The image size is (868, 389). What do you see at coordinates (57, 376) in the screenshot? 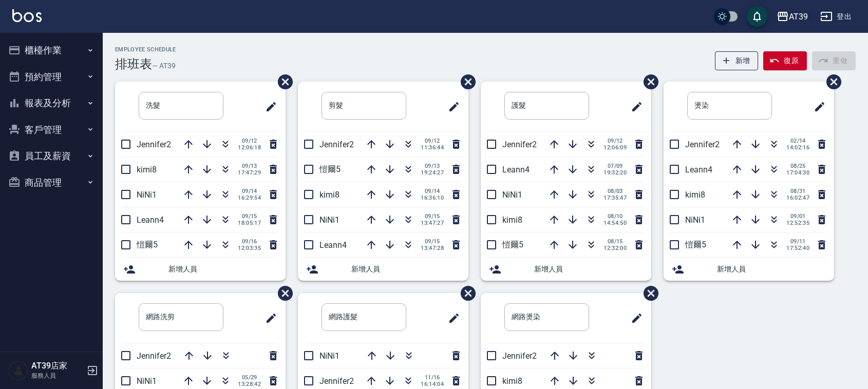
I see `p: 服務人員` at bounding box center [57, 376].